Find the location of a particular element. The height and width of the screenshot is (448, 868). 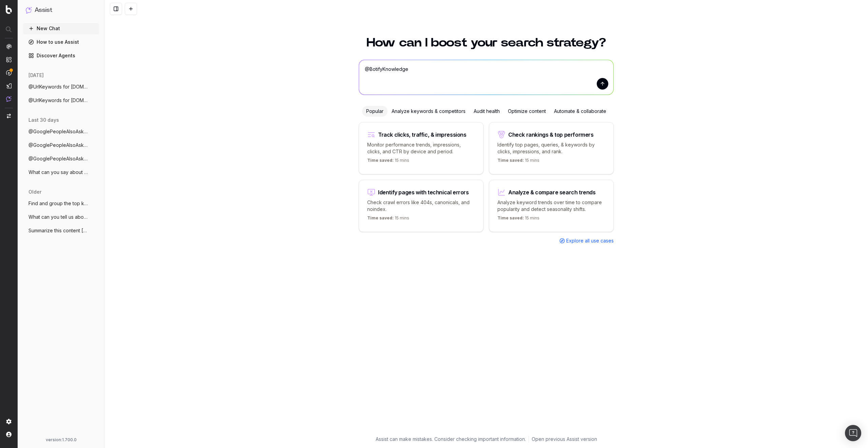

span: @GooglePeopleAlsoAsk show me related que is located at coordinates (58, 131).